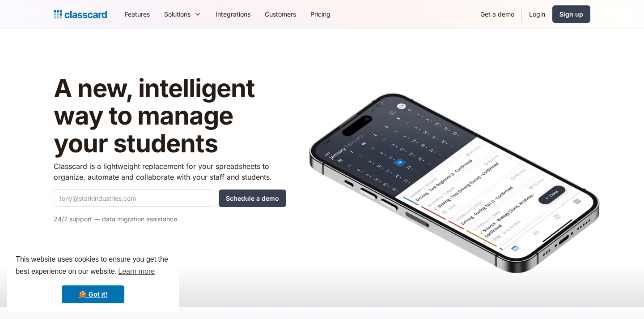 Image resolution: width=644 pixels, height=319 pixels. What do you see at coordinates (133, 198) in the screenshot?
I see `input: tony@starkindustries.com` at bounding box center [133, 198].